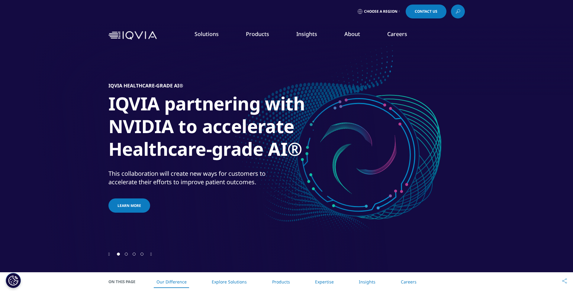 The width and height of the screenshot is (573, 291). I want to click on div: 1 / 4, so click(287, 148).